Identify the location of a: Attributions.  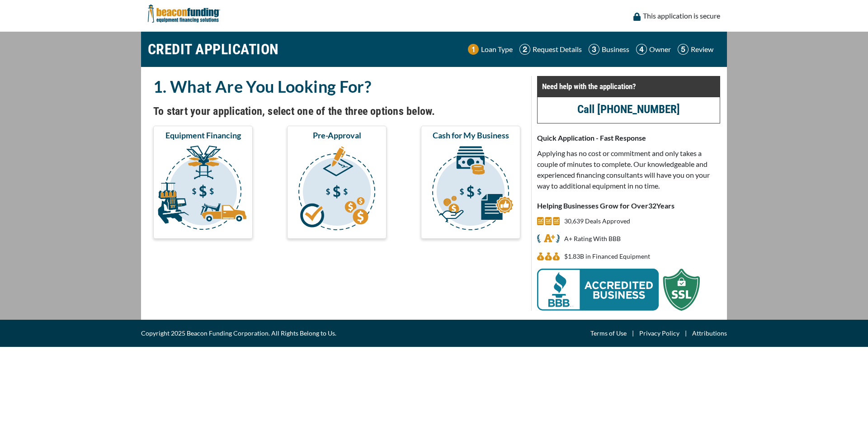
(710, 334).